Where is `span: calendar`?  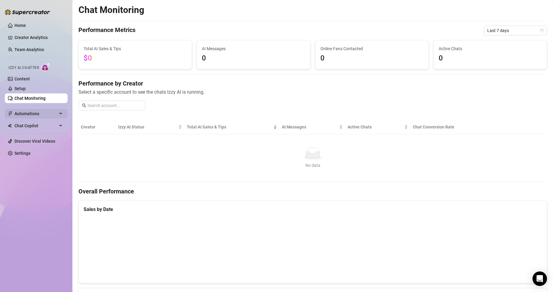
span: calendar is located at coordinates (542, 30).